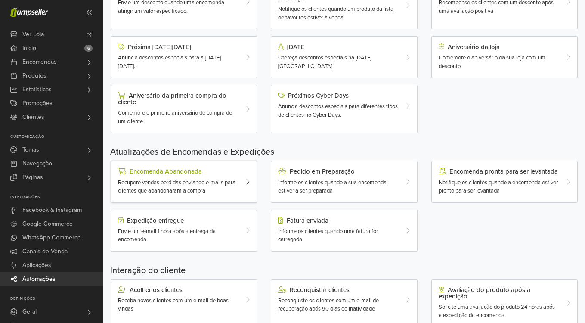 This screenshot has width=585, height=323. I want to click on div: Acolher os clientes, so click(178, 290).